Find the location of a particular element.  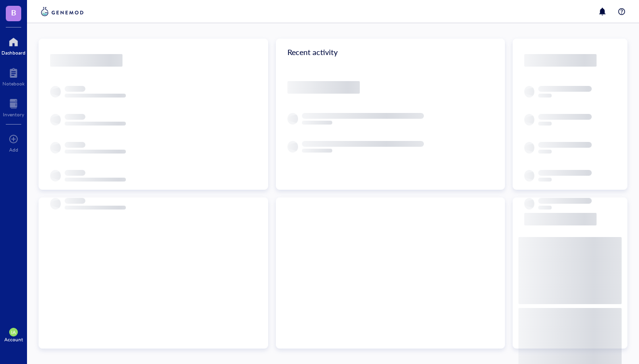

a: Inventory is located at coordinates (13, 107).